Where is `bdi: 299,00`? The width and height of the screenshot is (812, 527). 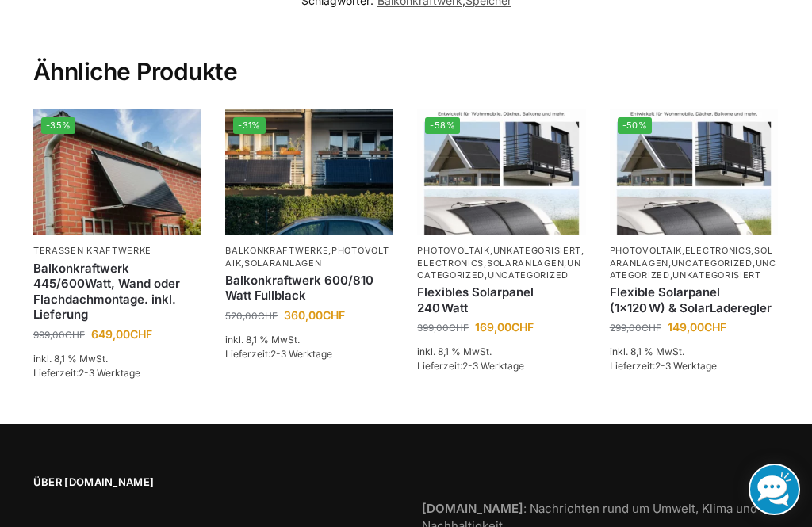
bdi: 299,00 is located at coordinates (635, 327).